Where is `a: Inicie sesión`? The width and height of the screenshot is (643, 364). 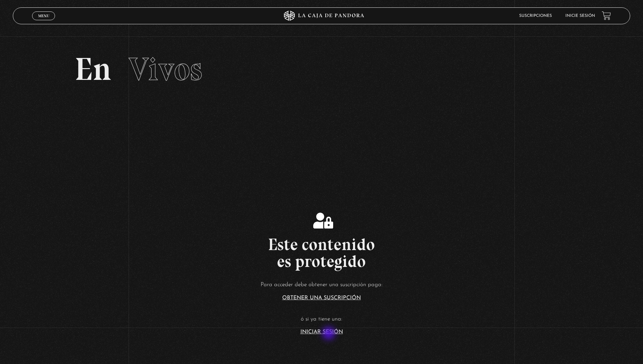
a: Inicie sesión is located at coordinates (580, 16).